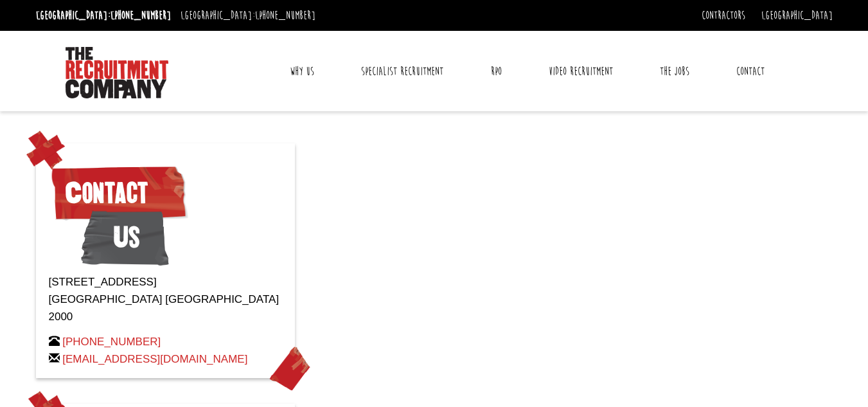 This screenshot has width=868, height=407. I want to click on a: Contractors, so click(723, 15).